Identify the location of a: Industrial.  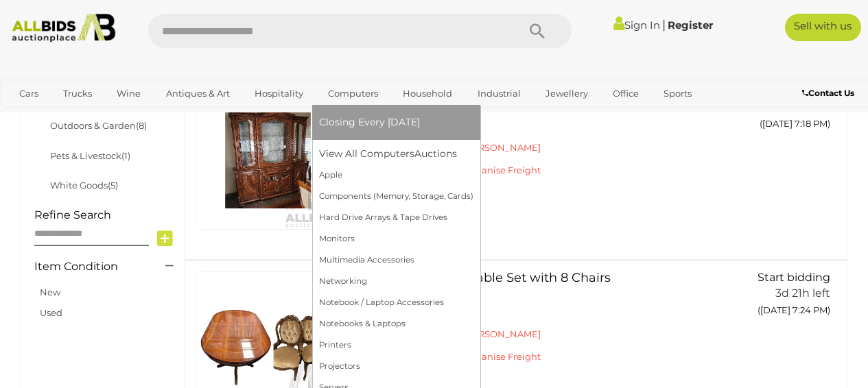
(499, 93).